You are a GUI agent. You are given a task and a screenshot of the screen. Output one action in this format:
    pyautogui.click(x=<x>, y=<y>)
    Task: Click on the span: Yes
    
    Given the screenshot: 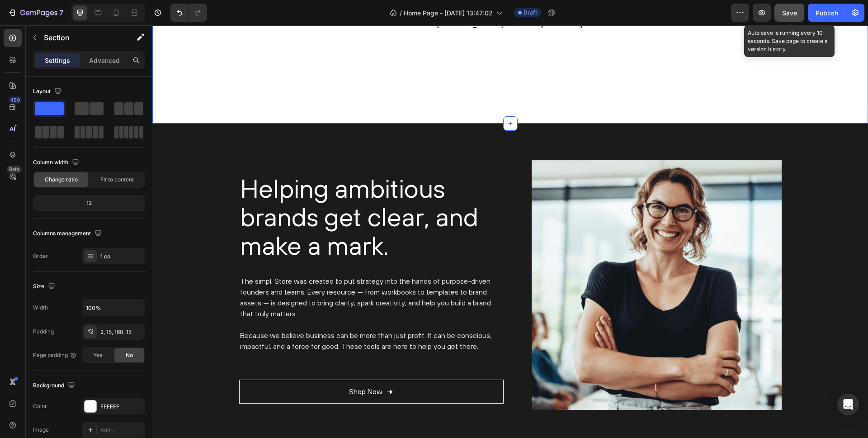 What is the action you would take?
    pyautogui.click(x=98, y=355)
    